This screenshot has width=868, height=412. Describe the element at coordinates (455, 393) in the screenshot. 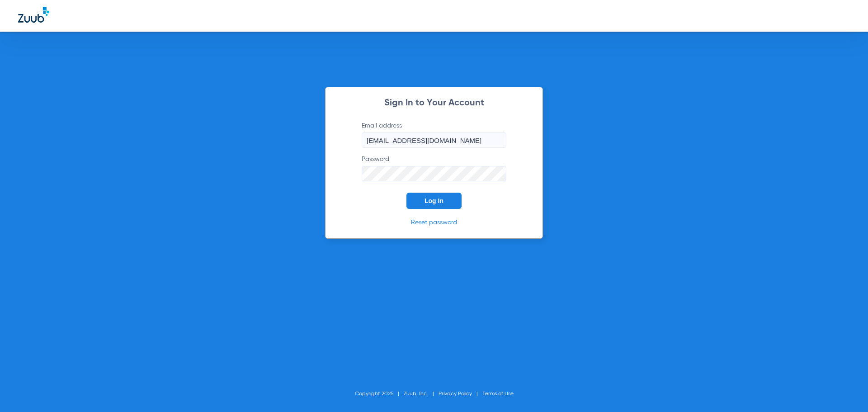

I see `a: Privacy Policy` at that location.